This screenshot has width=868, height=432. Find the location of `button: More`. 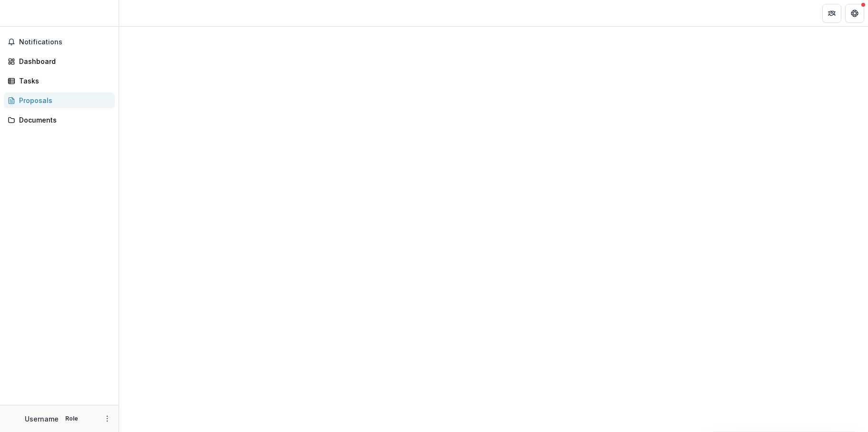

button: More is located at coordinates (108, 419).